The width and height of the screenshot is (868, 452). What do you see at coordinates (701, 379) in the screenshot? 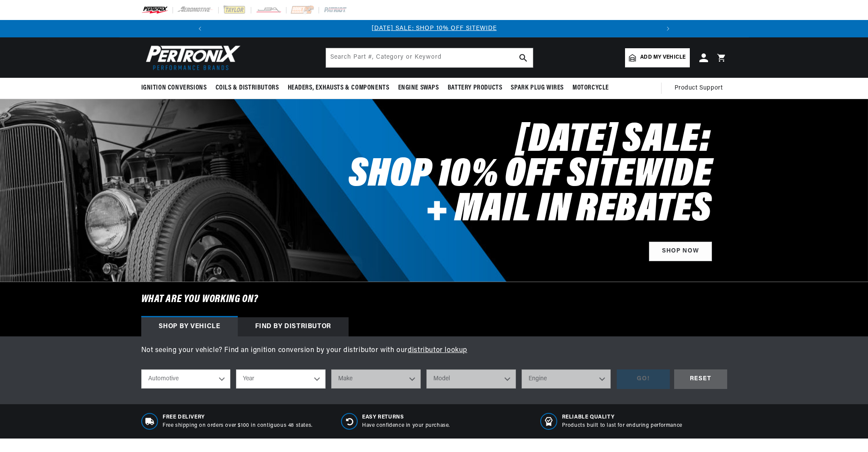
I see `div: RESET` at bounding box center [701, 379].